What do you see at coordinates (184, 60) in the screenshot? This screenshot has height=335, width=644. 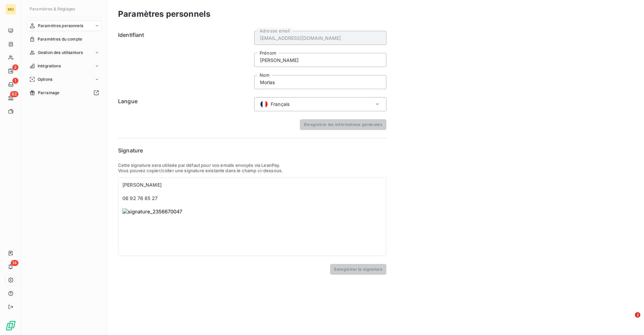 I see `h6: Identifiant` at bounding box center [184, 60].